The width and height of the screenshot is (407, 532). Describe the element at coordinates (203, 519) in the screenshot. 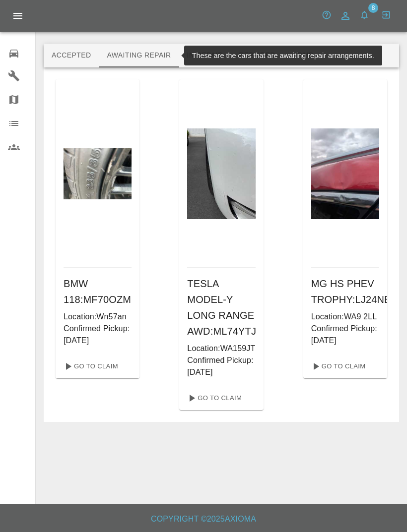

I see `h6: Copyright © 2025 Axioma` at that location.